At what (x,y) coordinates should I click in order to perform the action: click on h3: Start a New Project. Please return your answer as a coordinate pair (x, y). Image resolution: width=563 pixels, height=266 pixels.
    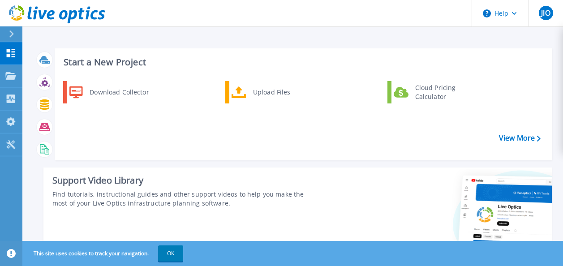
    Looking at the image, I should click on (302, 62).